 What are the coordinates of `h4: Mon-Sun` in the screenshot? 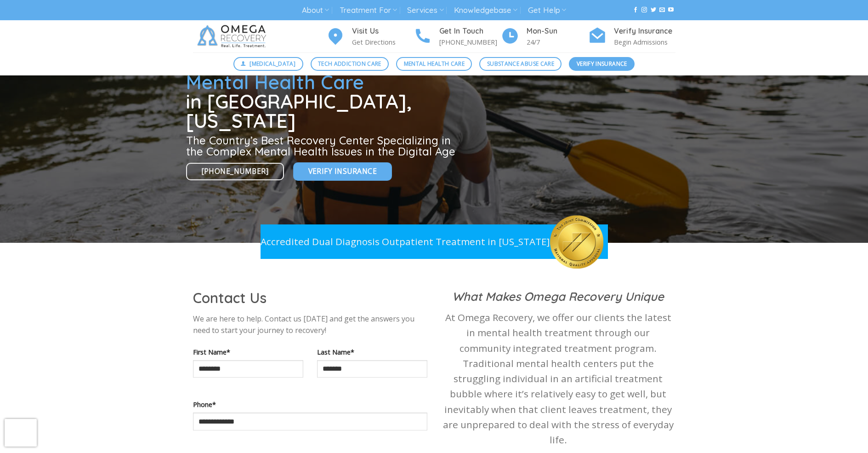 It's located at (557, 31).